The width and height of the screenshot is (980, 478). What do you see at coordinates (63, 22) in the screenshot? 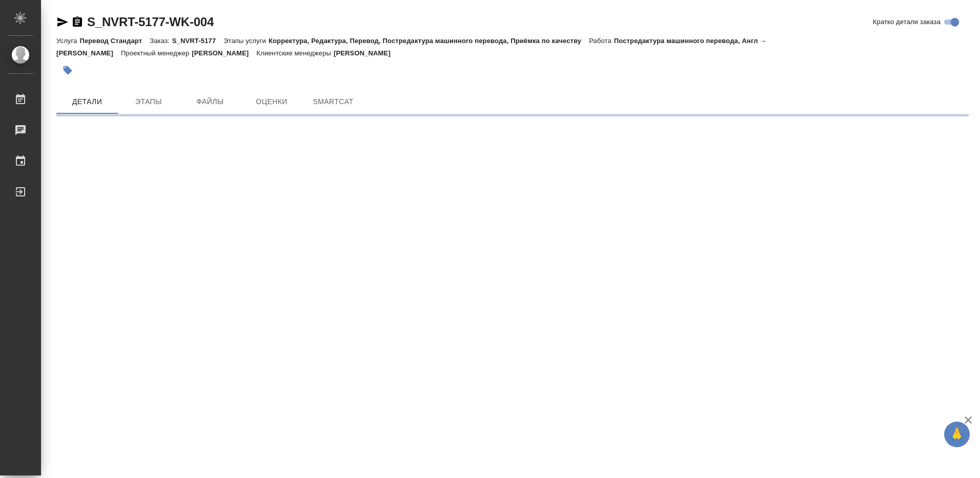
I see `button: Скопировать ссылку для ЯМессенджера` at bounding box center [63, 22].